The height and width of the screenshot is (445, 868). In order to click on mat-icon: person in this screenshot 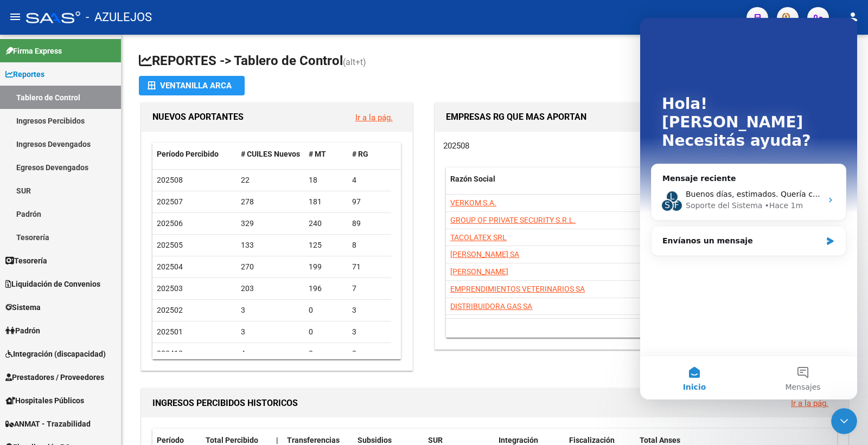, I will do `click(852, 17)`.